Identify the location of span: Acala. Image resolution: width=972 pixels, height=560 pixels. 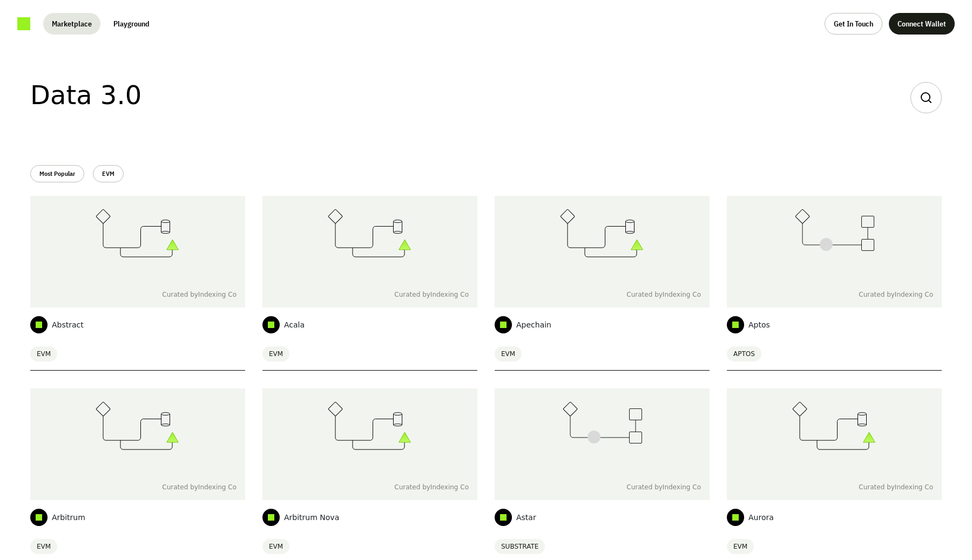
(294, 325).